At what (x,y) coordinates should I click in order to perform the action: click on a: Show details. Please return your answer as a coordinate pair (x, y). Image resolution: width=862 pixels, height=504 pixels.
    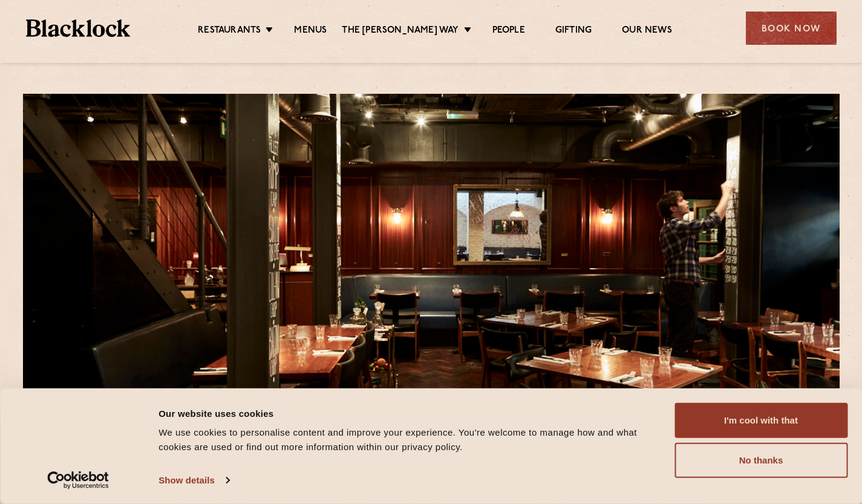
    Looking at the image, I should click on (193, 481).